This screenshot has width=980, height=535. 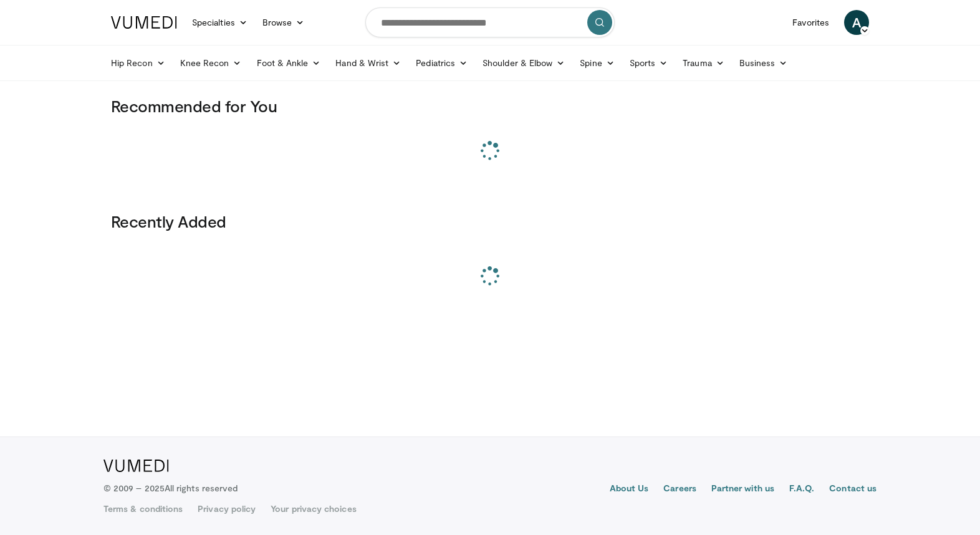 What do you see at coordinates (201, 488) in the screenshot?
I see `span: All rights reserved` at bounding box center [201, 488].